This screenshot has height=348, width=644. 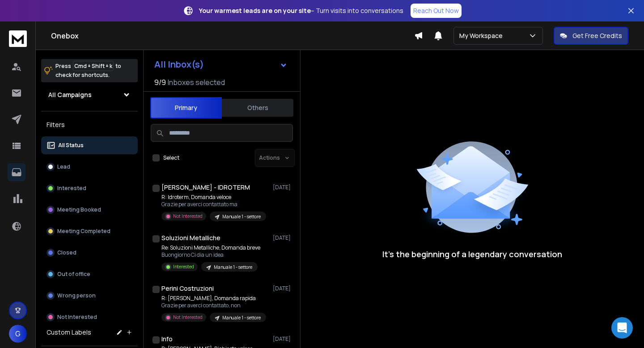 What do you see at coordinates (171, 158) in the screenshot?
I see `label: Select` at bounding box center [171, 158].